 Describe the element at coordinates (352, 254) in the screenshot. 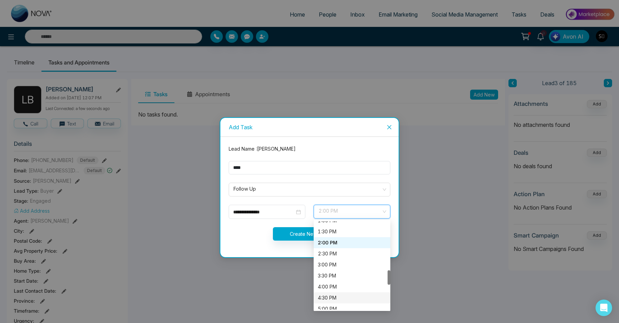

I see `div: 2:30 PM` at that location.